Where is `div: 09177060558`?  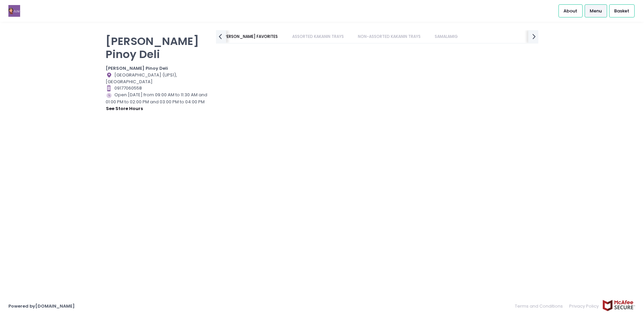 div: 09177060558 is located at coordinates (157, 88).